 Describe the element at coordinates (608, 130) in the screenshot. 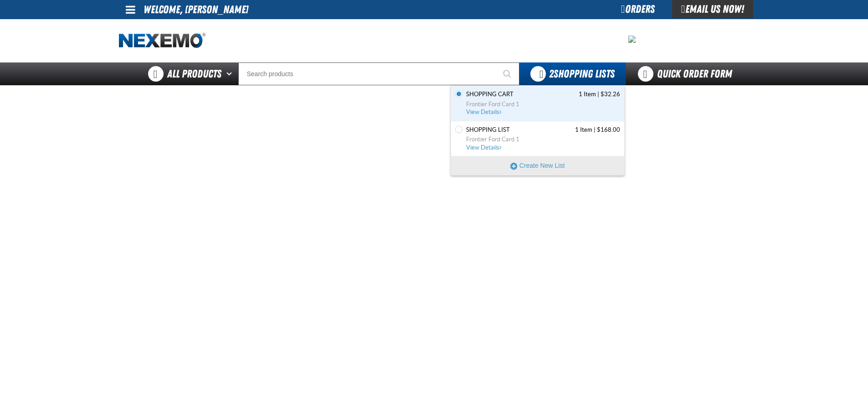

I see `span: $168.00` at that location.